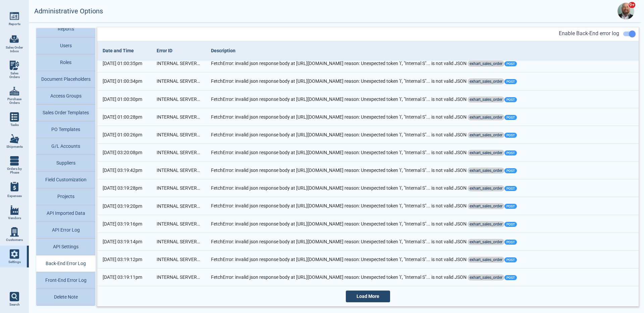 The width and height of the screenshot is (644, 313). I want to click on button: Reports, so click(66, 29).